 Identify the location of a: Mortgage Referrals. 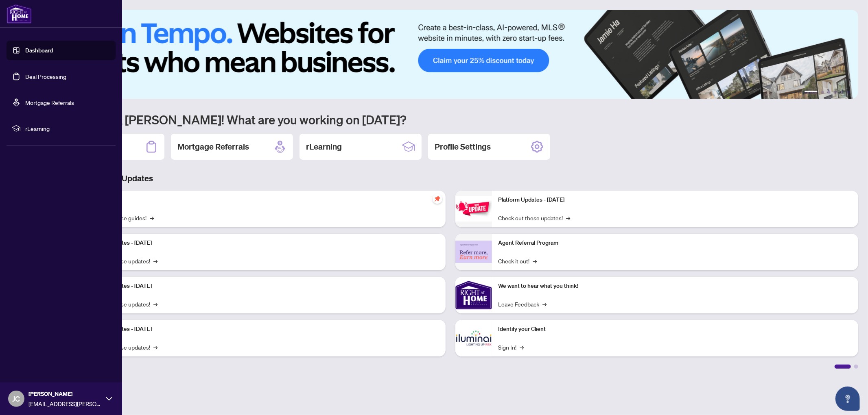
(50, 103).